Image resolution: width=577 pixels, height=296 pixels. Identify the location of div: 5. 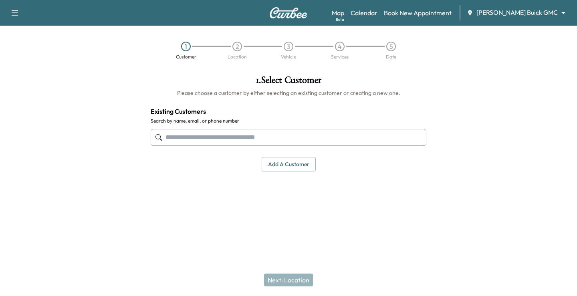
(391, 46).